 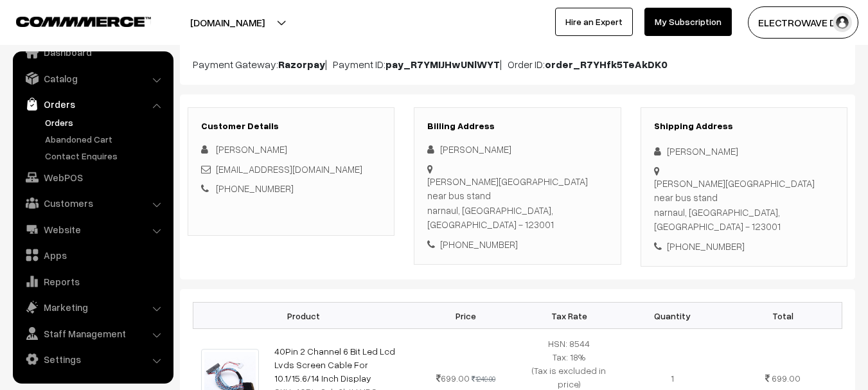 I want to click on a: Apps, so click(x=92, y=255).